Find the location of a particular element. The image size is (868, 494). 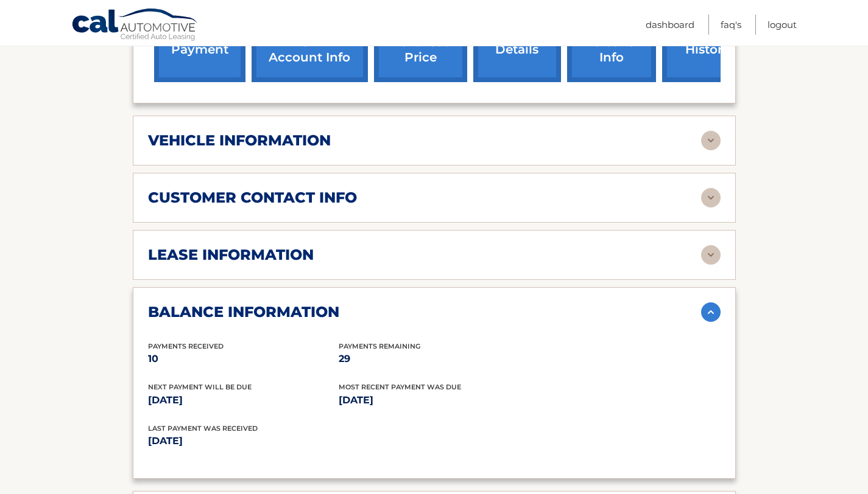

span: Payments Remaining is located at coordinates (379, 346).